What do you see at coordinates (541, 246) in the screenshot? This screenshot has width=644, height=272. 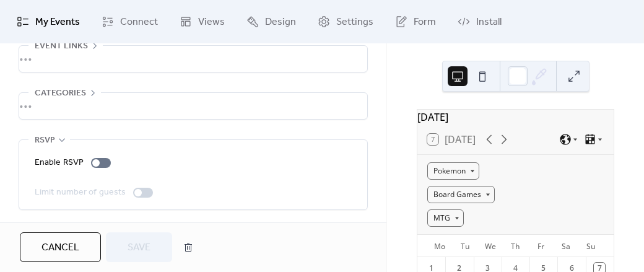 I see `div: Fr` at bounding box center [541, 246].